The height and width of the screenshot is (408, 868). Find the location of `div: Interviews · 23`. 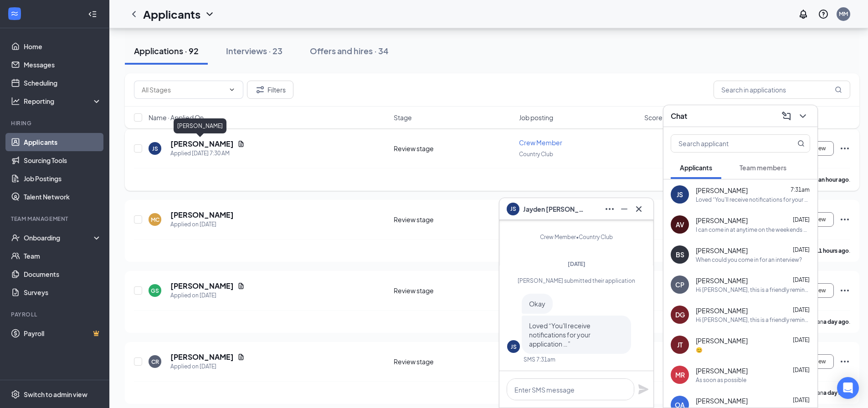

div: Interviews · 23 is located at coordinates (254, 50).